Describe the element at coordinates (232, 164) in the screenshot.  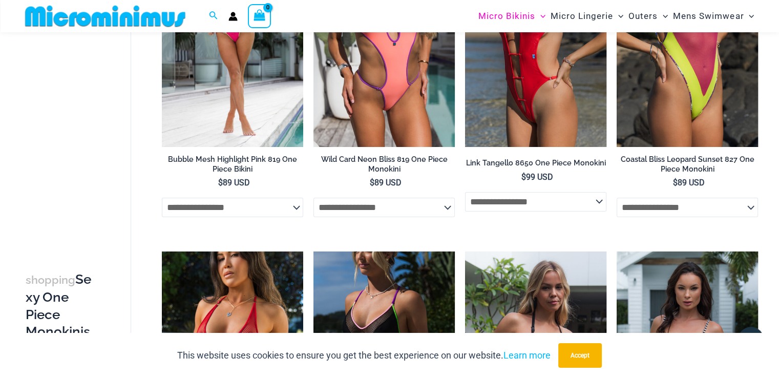
I see `h2: Bubble Mesh Highlight Pink 819 One Piece Bikini` at that location.